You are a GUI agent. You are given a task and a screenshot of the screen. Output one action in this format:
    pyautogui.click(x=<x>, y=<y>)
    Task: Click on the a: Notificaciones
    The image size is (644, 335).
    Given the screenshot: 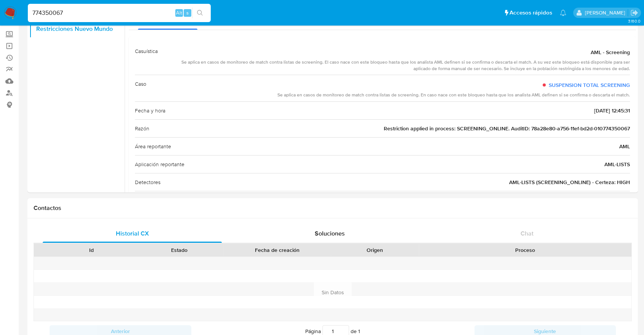 What is the action you would take?
    pyautogui.click(x=563, y=13)
    